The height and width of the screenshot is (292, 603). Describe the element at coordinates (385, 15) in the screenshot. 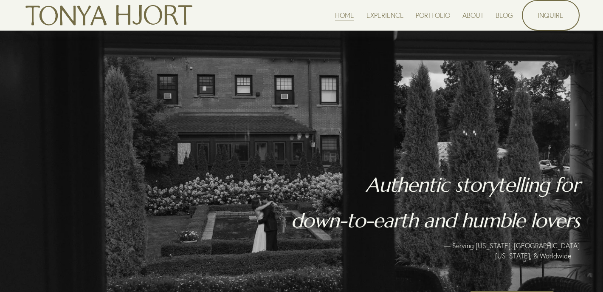

I see `a: EXPERIENCE` at that location.